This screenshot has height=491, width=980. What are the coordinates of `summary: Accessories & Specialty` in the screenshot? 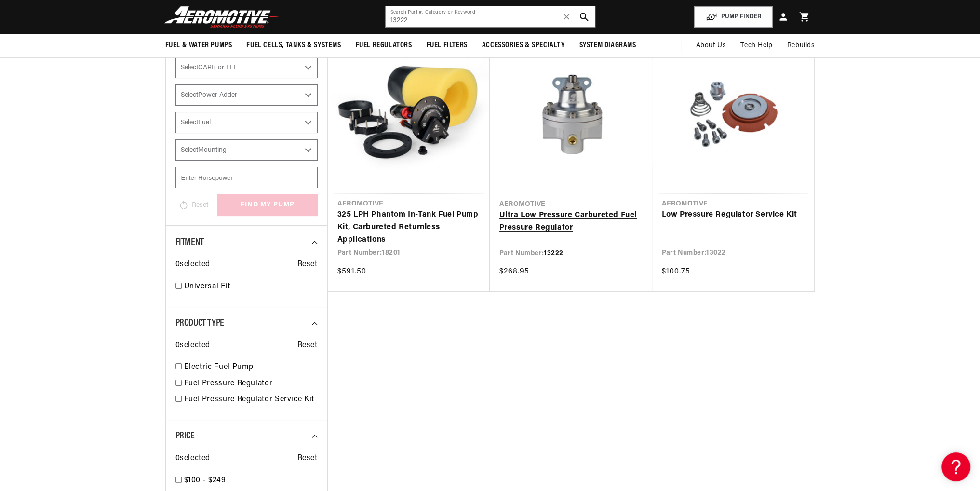 It's located at (523, 45).